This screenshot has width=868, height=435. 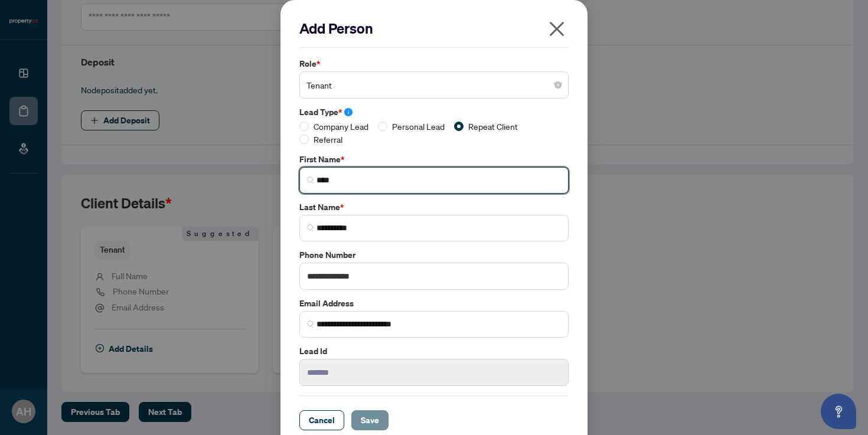 What do you see at coordinates (558, 85) in the screenshot?
I see `span: close-circle` at bounding box center [558, 85].